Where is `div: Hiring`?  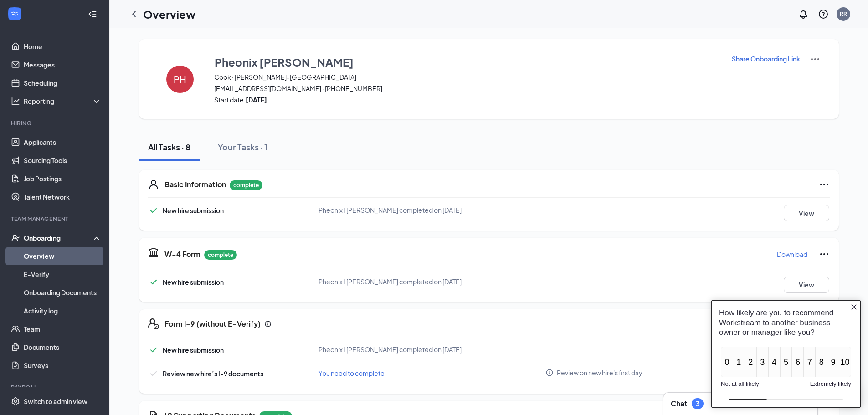 div: Hiring is located at coordinates (55, 123).